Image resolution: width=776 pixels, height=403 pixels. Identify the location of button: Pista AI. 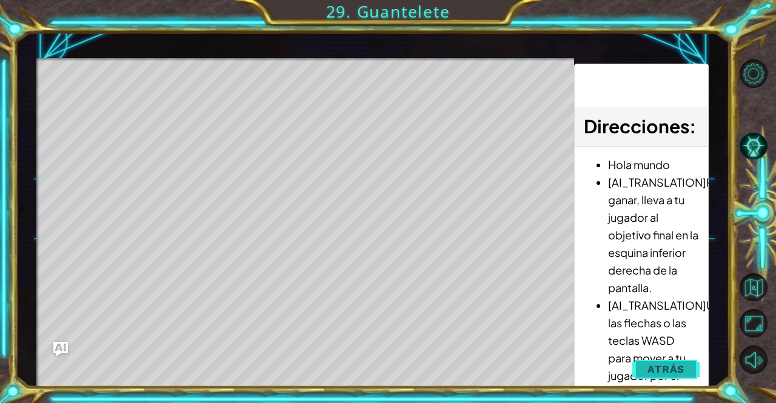
(753, 146).